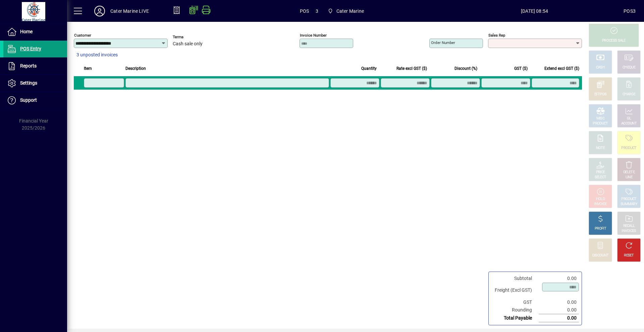 This screenshot has width=644, height=332. What do you see at coordinates (466, 68) in the screenshot?
I see `span: Discount (%)` at bounding box center [466, 68].